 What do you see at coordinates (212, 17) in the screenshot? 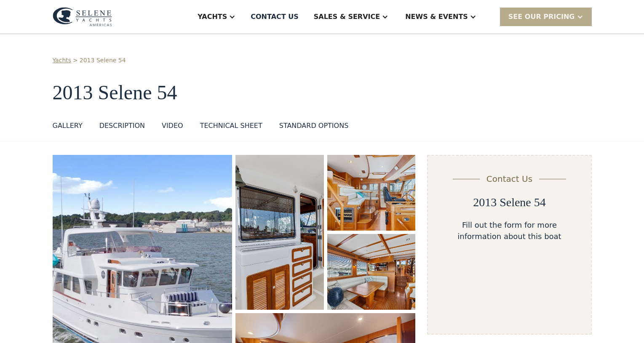
I see `div: Yachts` at bounding box center [212, 17].